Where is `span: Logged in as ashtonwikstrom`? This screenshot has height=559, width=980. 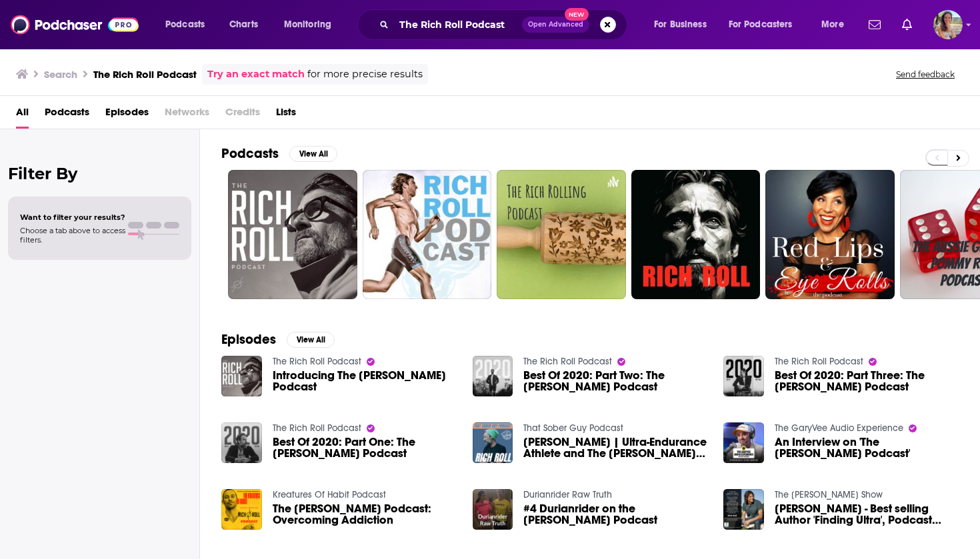
span: Logged in as ashtonwikstrom is located at coordinates (948, 25).